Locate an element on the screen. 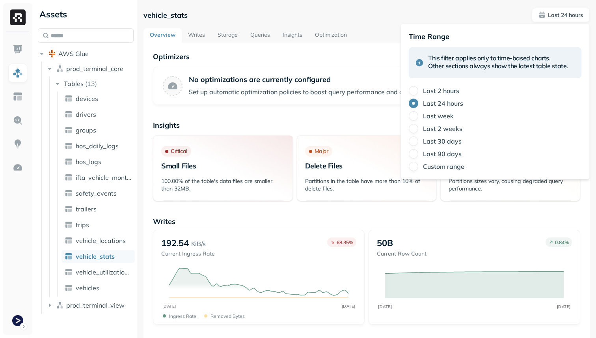 The width and height of the screenshot is (596, 338). a: devices is located at coordinates (98, 99).